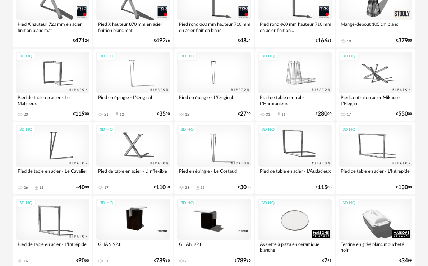 The height and width of the screenshot is (266, 428). I want to click on span: 166, so click(322, 41).